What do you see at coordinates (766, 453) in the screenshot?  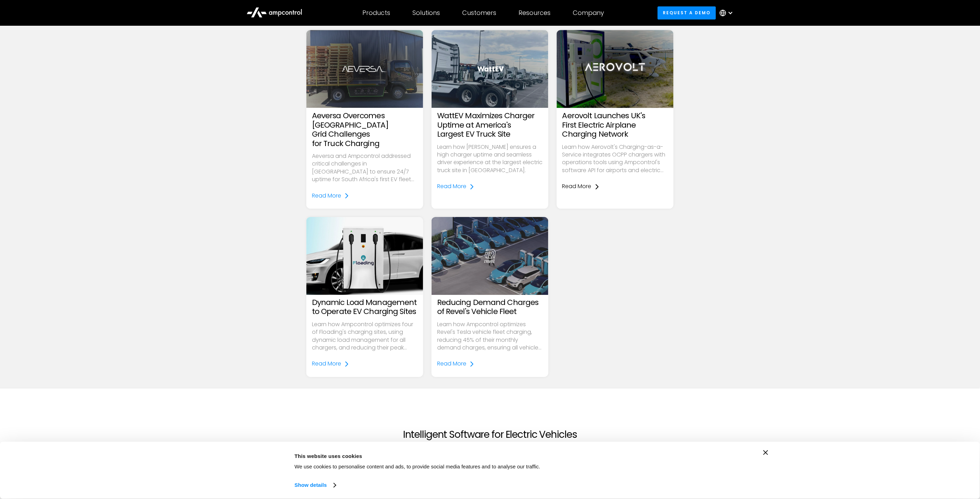 I see `button: Close banner` at bounding box center [766, 453].